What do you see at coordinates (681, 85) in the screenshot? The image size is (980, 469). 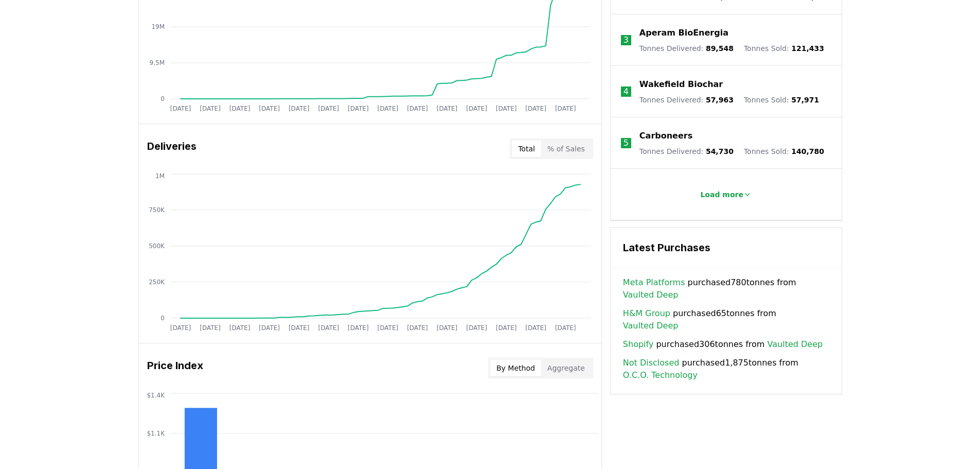 I see `p: Wakefield Biochar` at bounding box center [681, 85].